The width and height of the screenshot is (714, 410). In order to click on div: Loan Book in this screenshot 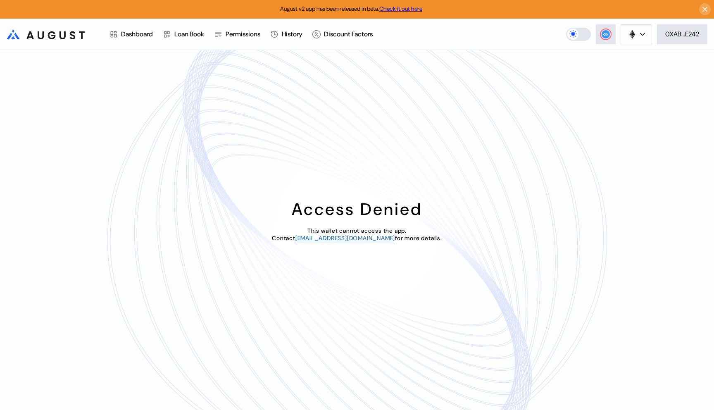, I will do `click(189, 34)`.